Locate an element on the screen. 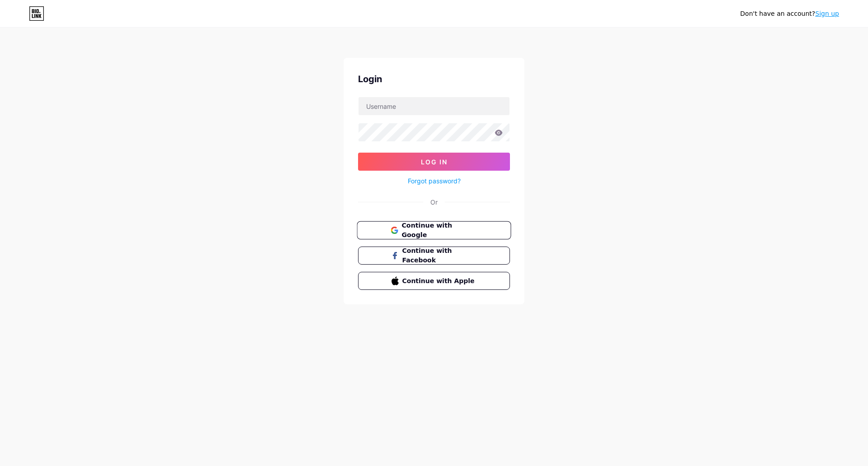  button: Continue with Facebook is located at coordinates (434, 256).